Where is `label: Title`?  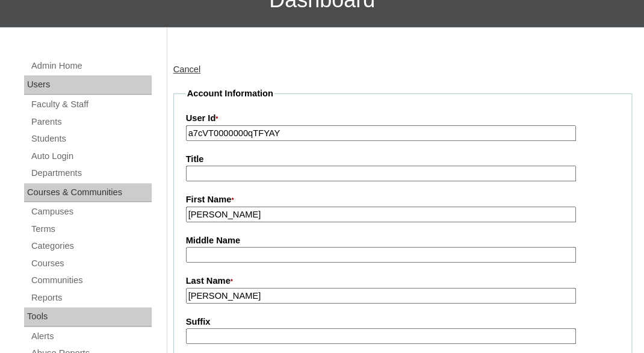 label: Title is located at coordinates (403, 159).